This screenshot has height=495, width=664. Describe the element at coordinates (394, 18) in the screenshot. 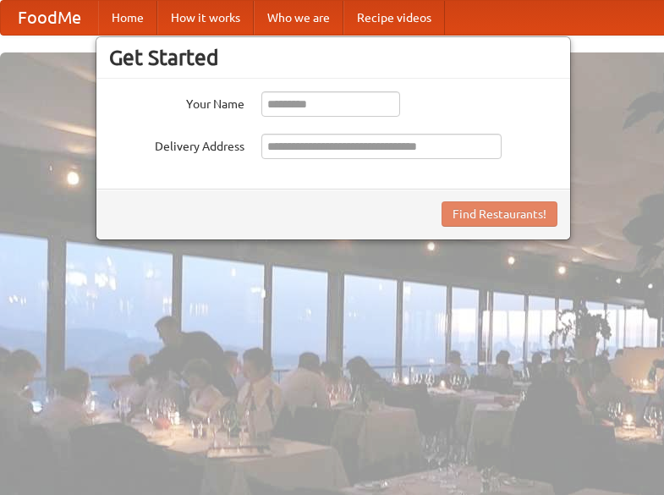

I see `a: Recipe videos` at that location.